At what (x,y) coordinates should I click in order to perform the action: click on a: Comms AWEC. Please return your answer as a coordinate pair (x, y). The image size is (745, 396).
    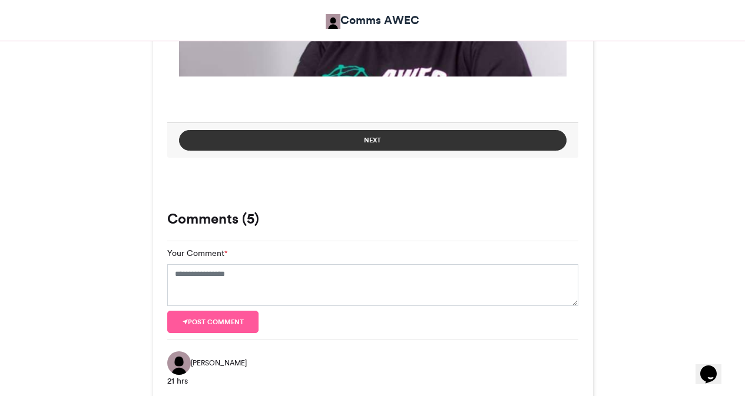
    Looking at the image, I should click on (372, 20).